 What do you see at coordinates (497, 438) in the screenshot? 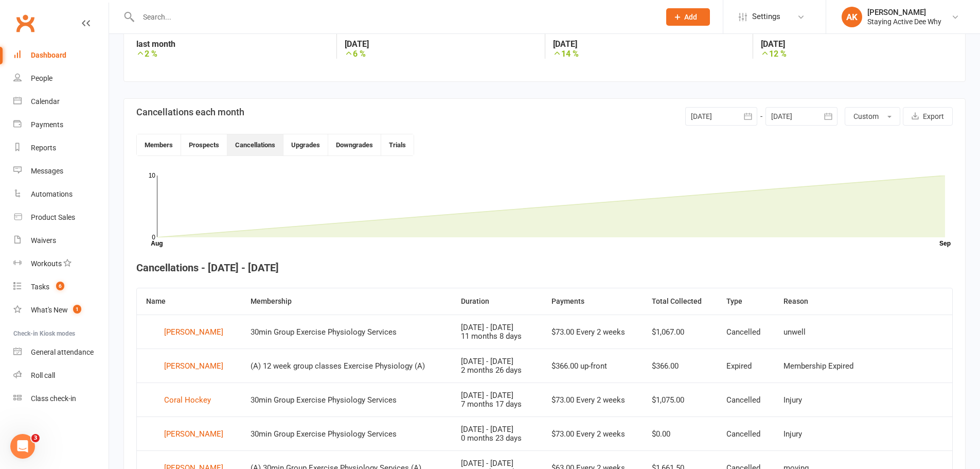
I see `div: 0 months 23 days` at bounding box center [497, 438].